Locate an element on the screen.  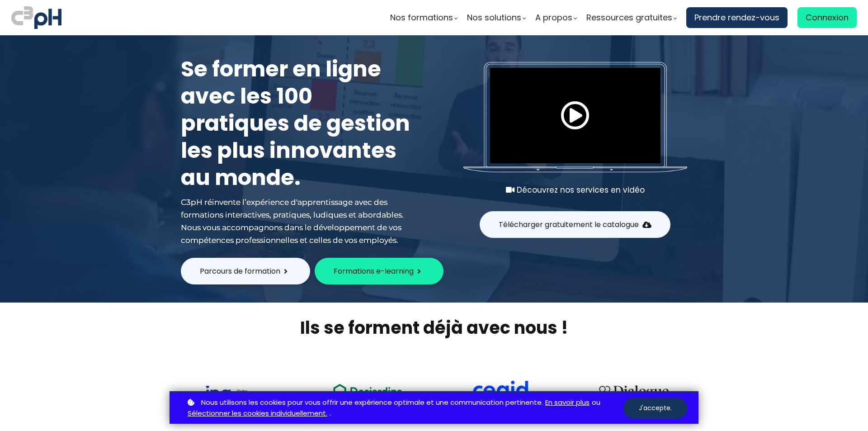
a: Connexion is located at coordinates (827, 18).